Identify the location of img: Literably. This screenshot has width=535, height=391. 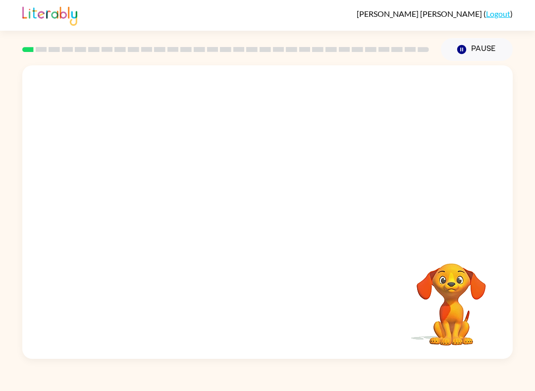
(50, 15).